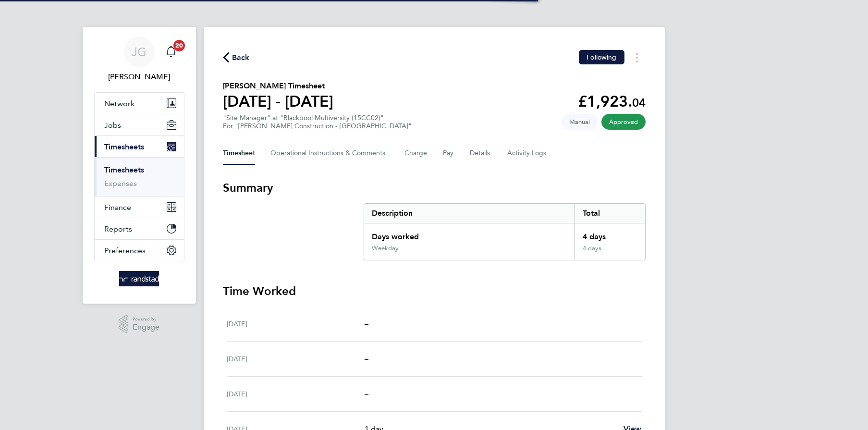 This screenshot has height=430, width=868. I want to click on button: Details, so click(481, 153).